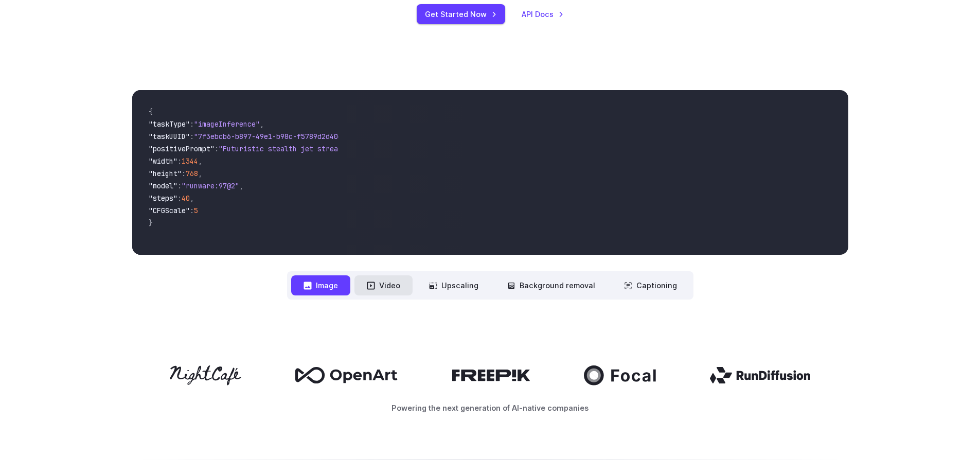 This screenshot has height=473, width=980. What do you see at coordinates (542, 14) in the screenshot?
I see `a: API Docs` at bounding box center [542, 14].